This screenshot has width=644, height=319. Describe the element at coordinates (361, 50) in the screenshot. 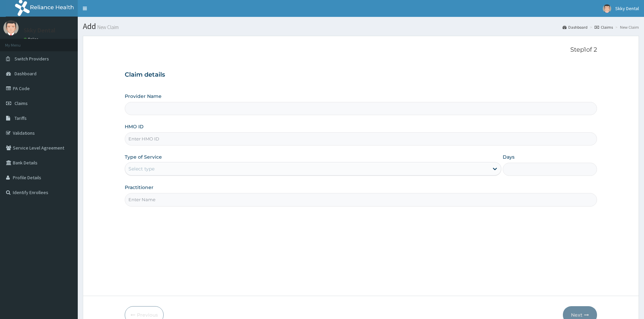

I see `p: Step 1 of 2` at that location.